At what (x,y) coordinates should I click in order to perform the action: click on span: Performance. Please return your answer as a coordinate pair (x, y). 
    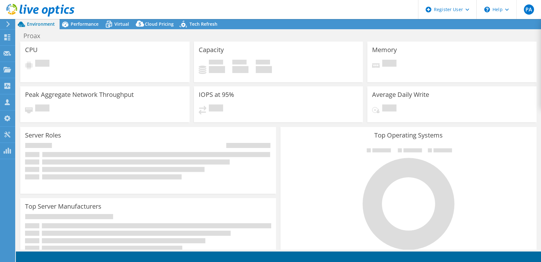
    Looking at the image, I should click on (85, 24).